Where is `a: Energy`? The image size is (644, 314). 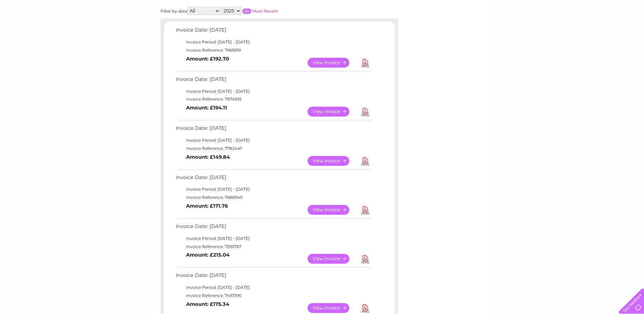 a: Energy is located at coordinates (549, 31).